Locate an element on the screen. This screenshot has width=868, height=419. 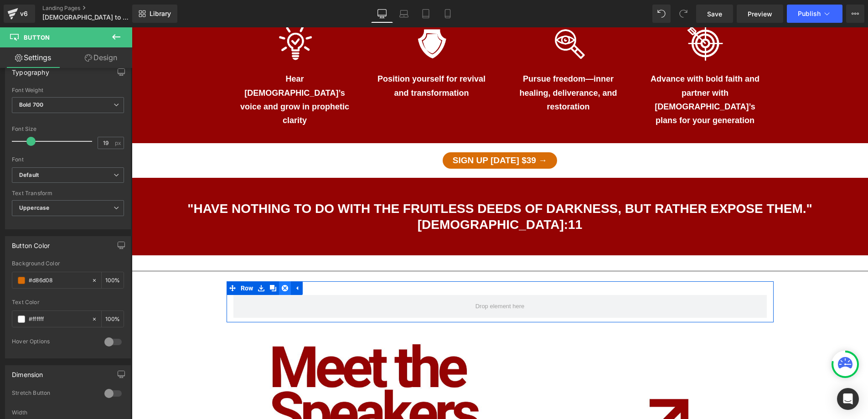
a: Laptop is located at coordinates (404, 14).